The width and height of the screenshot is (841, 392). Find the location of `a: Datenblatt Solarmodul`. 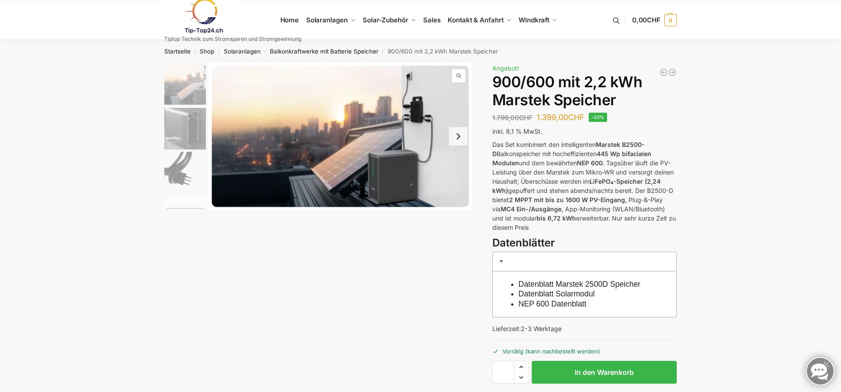

a: Datenblatt Solarmodul is located at coordinates (557, 294).